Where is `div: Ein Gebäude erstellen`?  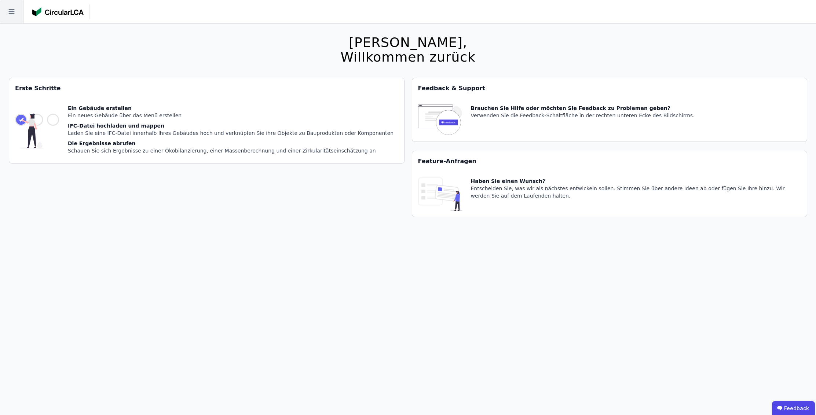 div: Ein Gebäude erstellen is located at coordinates (231, 108).